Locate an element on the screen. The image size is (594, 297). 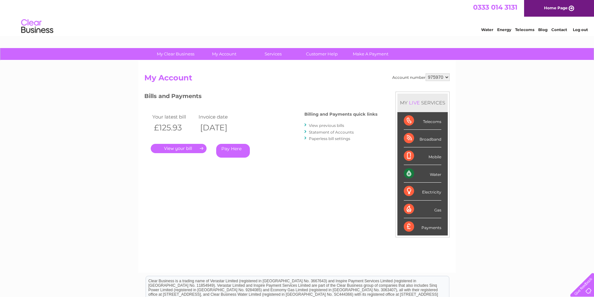
a: Water is located at coordinates (487, 29).